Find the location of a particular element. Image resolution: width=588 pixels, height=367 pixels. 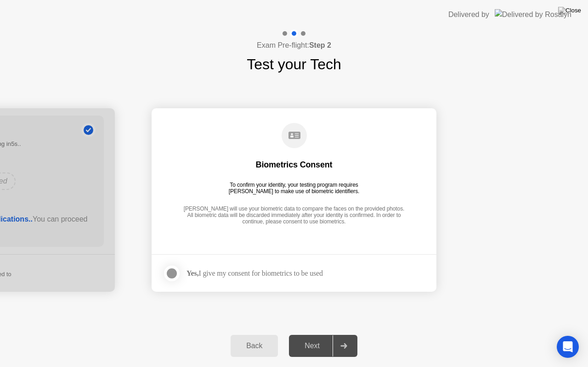

b: Step 2 is located at coordinates (320, 45).